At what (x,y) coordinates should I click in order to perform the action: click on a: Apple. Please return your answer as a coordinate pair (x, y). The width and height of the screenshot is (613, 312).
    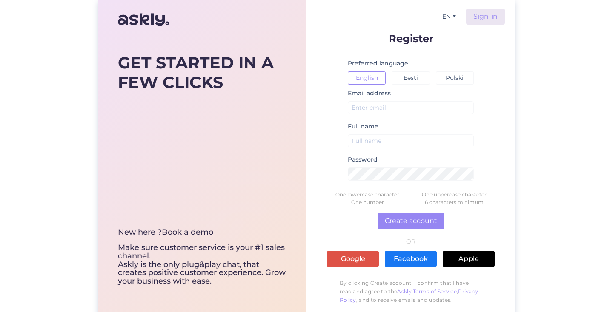
    Looking at the image, I should click on (469, 259).